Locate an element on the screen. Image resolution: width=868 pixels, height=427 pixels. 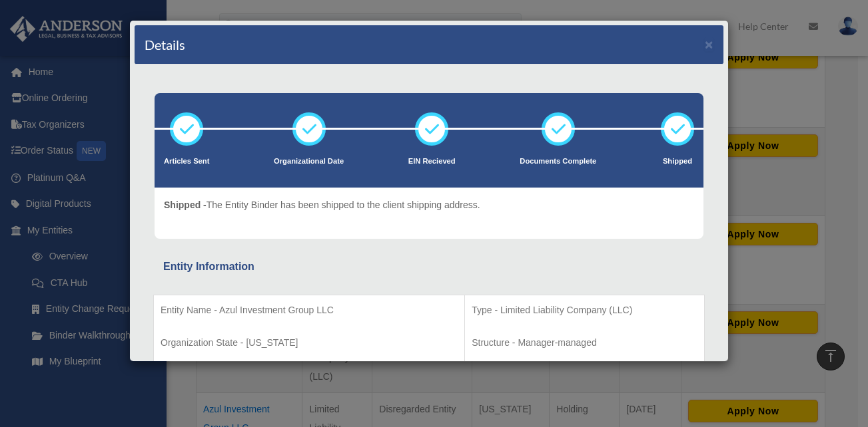
p: Articles Sent is located at coordinates (186, 162).